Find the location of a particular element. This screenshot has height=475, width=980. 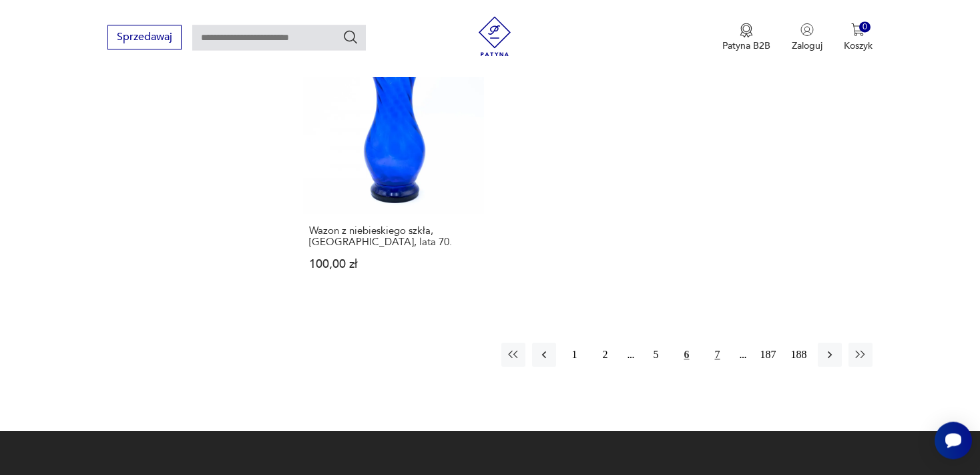

button: 187 is located at coordinates (769, 355).